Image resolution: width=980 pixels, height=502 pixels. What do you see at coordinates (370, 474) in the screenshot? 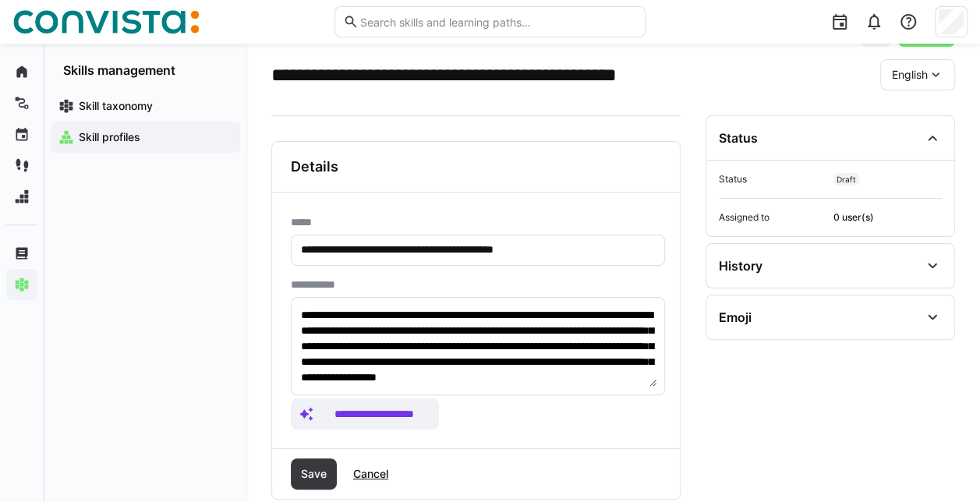
I see `button: Cancel` at bounding box center [370, 474].